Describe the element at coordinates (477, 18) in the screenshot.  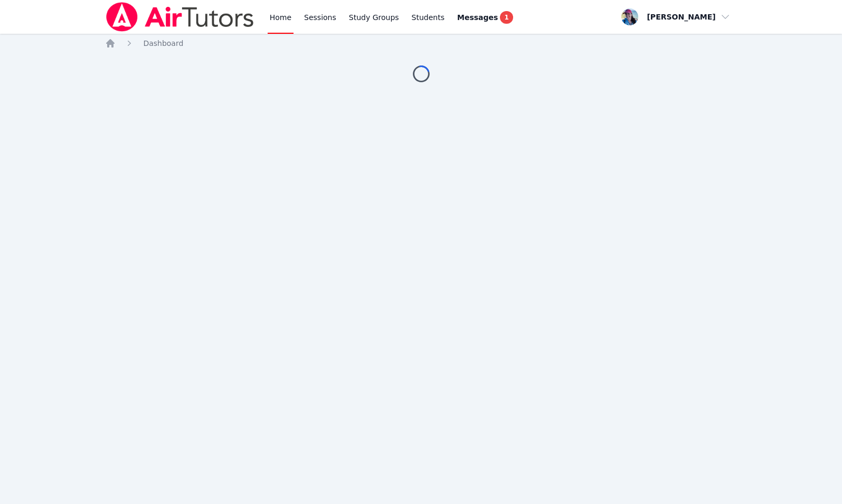
I see `span: Messages` at that location.